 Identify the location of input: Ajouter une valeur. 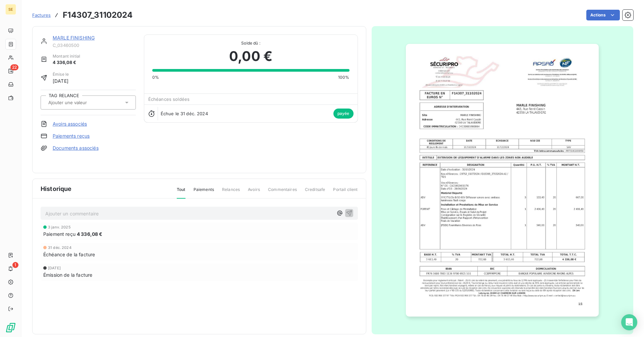
(81, 102).